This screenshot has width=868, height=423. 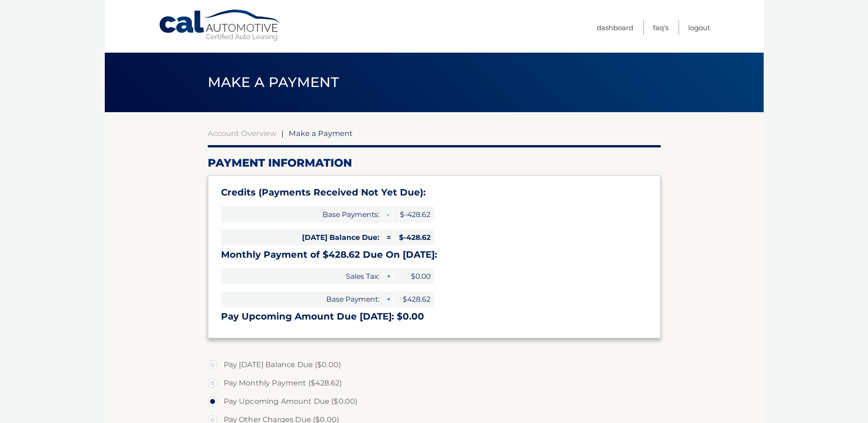 What do you see at coordinates (661, 27) in the screenshot?
I see `a: FAQ's` at bounding box center [661, 27].